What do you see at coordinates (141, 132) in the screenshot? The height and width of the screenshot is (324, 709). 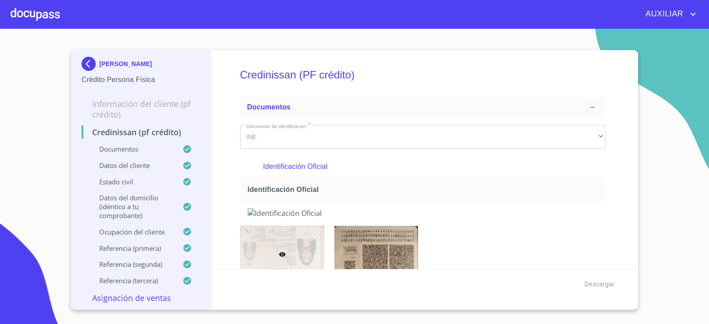 I see `p: Credinissan (PF crédito)` at bounding box center [141, 132].